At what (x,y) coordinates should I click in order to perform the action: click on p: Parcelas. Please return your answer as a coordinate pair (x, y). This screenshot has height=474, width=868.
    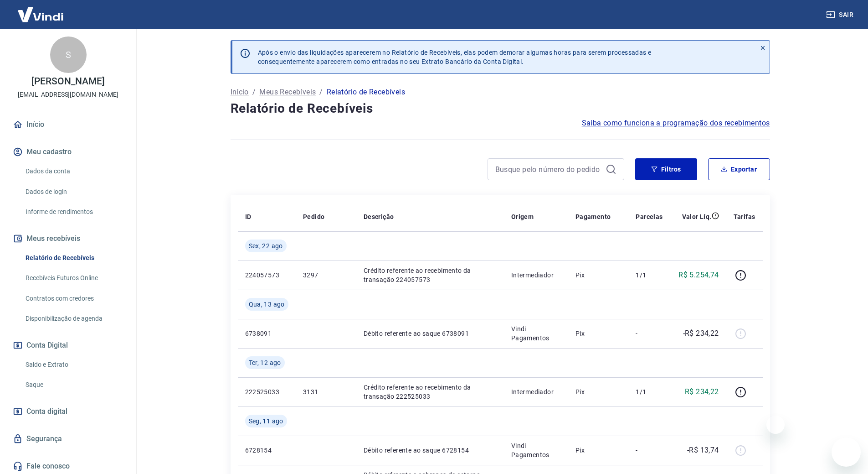
    Looking at the image, I should click on (649, 216).